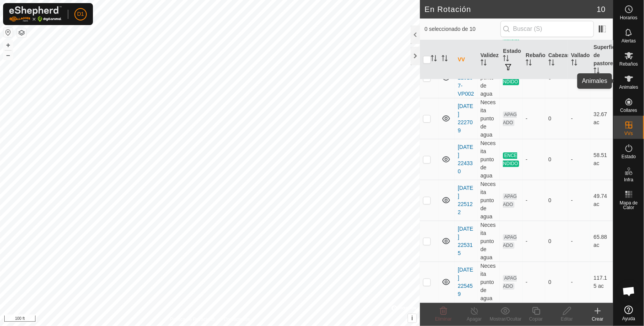 The image size is (644, 326). What do you see at coordinates (22, 32) in the screenshot?
I see `button: Capas del Mapa` at bounding box center [22, 32].